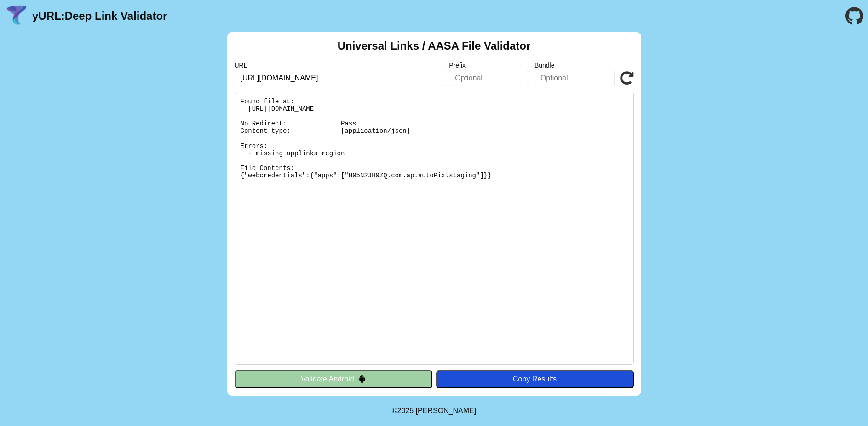  I want to click on a: yURL:Deep Link Validator, so click(99, 16).